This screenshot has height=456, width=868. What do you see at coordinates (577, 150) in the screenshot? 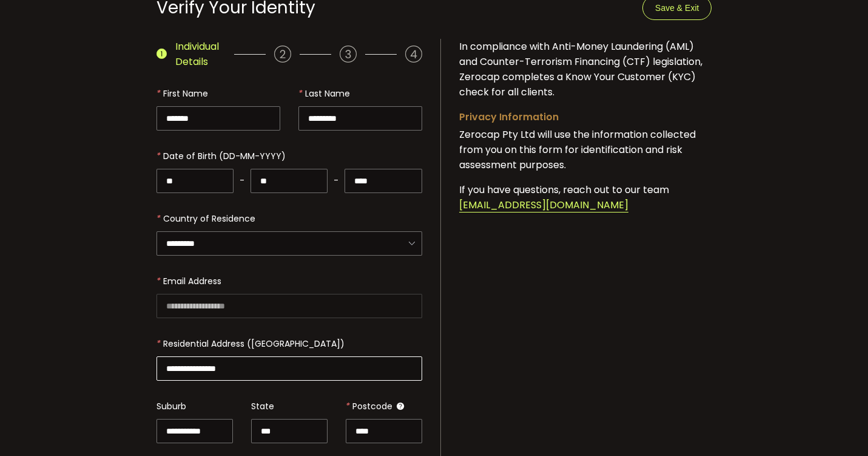
I see `span: Zerocap Pty Ltd will use the information collected from you on this form for identification and r...` at bounding box center [577, 150].